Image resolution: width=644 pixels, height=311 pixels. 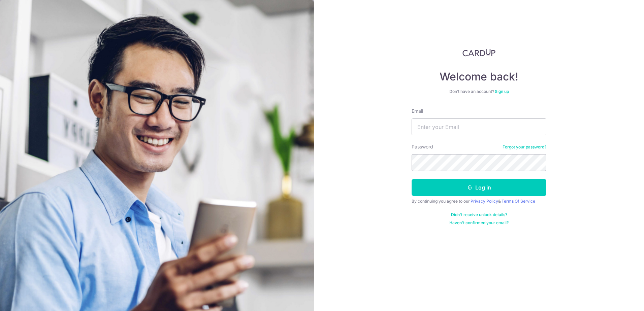 What do you see at coordinates (479, 53) in the screenshot?
I see `img: CardUp Logo` at bounding box center [479, 53].